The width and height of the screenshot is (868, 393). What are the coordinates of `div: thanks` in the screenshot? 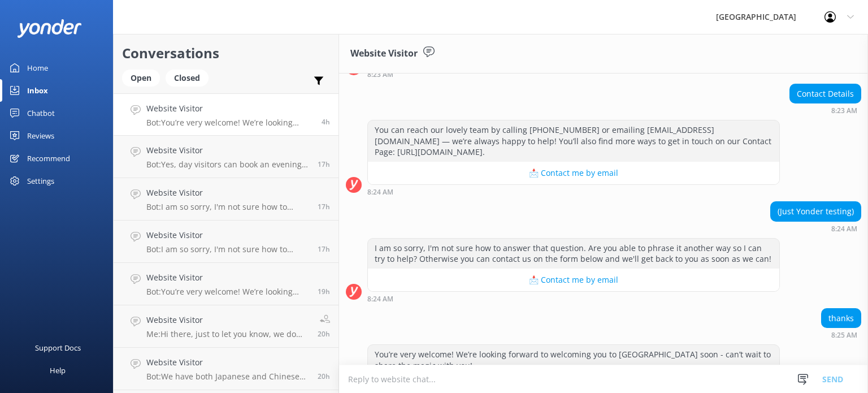 It's located at (841, 318).